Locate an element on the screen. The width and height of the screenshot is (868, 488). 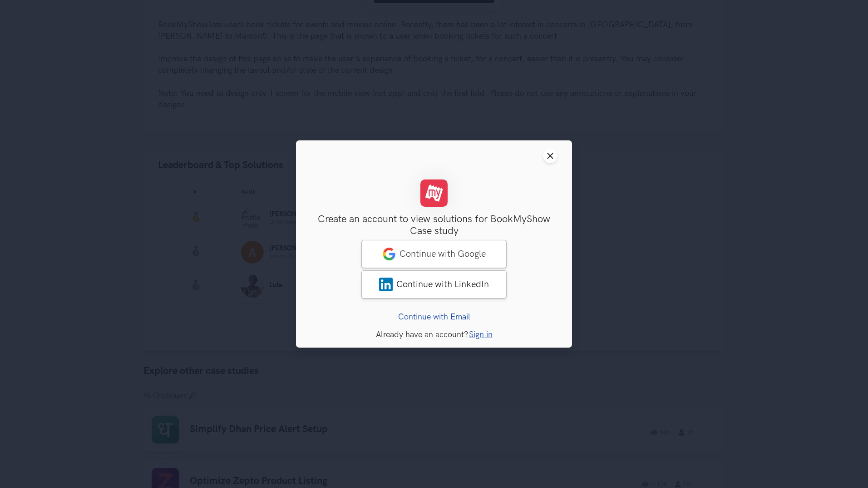
img: LinkedIn is located at coordinates (386, 284).